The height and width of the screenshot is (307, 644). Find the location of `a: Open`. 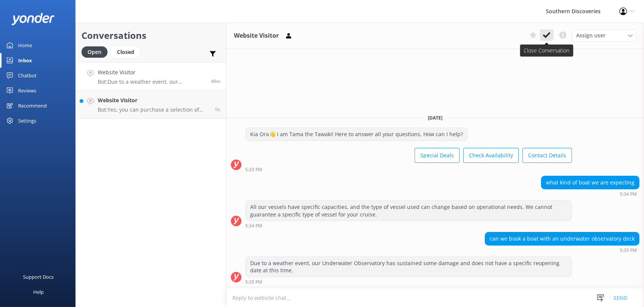

a: Open is located at coordinates (96, 52).